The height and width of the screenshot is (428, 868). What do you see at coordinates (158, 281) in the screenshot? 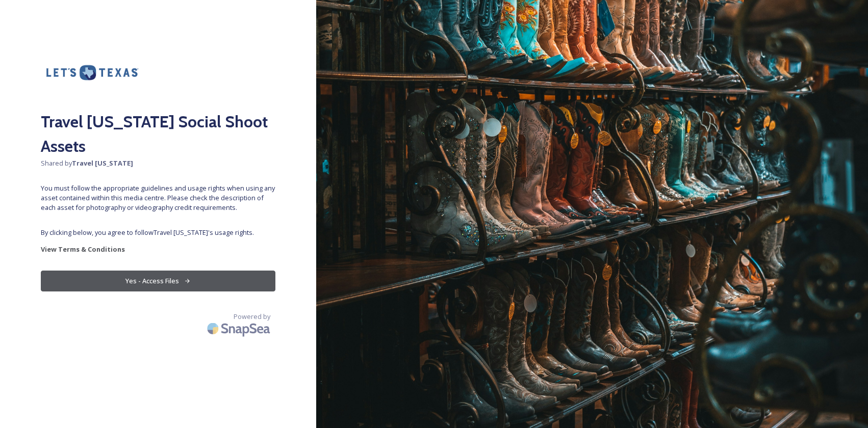
I see `button: Yes - Access Files` at bounding box center [158, 281].